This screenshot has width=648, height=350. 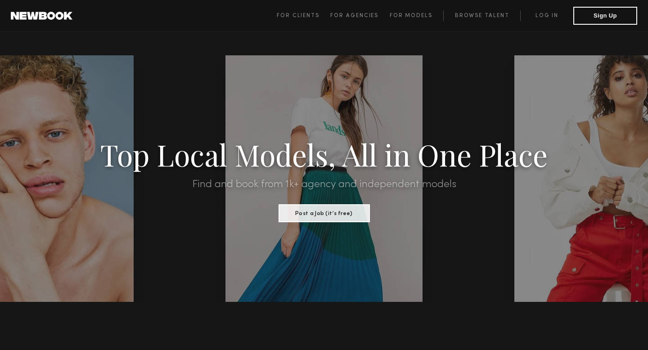 What do you see at coordinates (324, 213) in the screenshot?
I see `button: Post a Job (it’s free)` at bounding box center [324, 213].